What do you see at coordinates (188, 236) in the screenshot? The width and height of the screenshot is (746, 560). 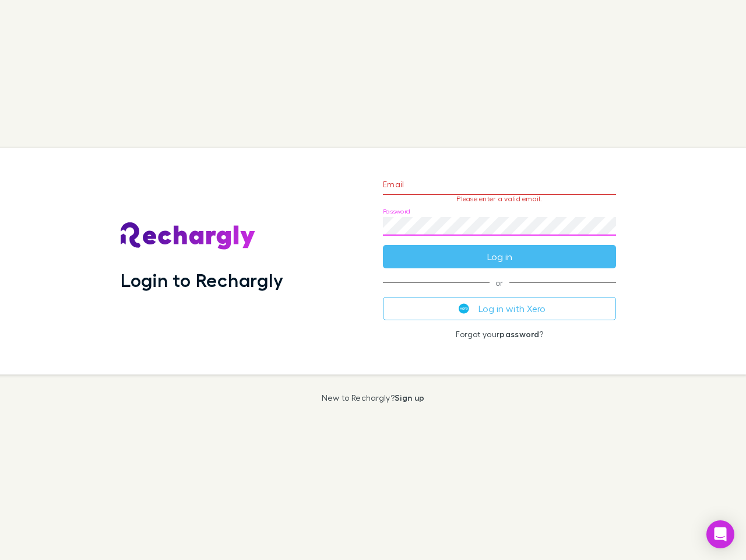 I see `img: Rechargly's Logo` at bounding box center [188, 236].